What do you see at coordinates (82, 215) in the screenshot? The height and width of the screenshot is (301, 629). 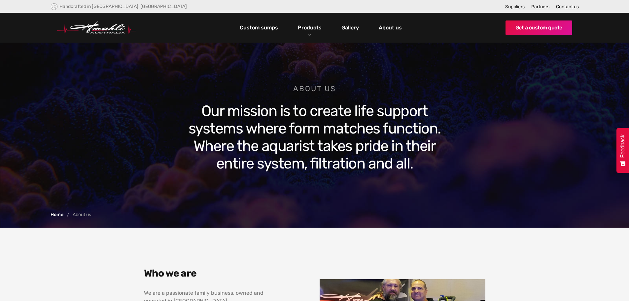 I see `div: About us` at bounding box center [82, 215].